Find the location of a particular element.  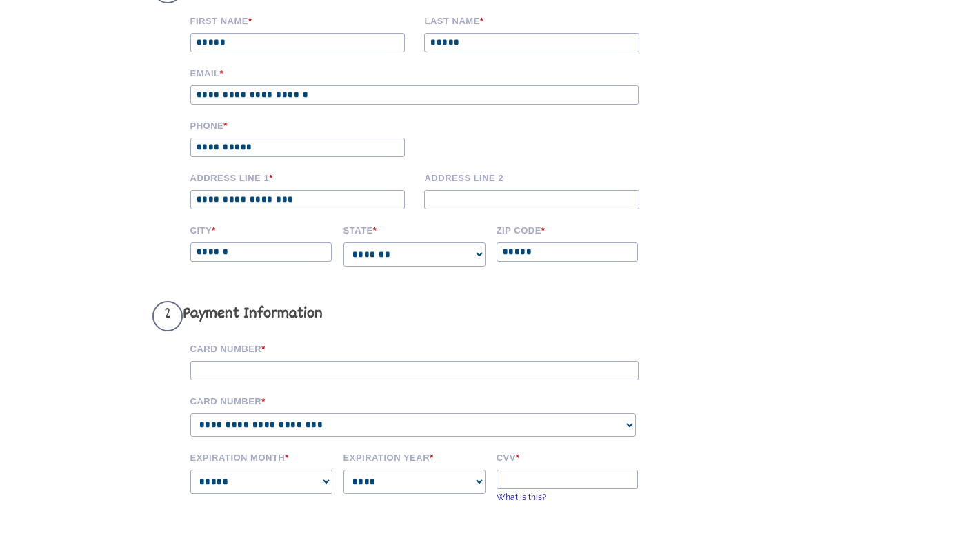

label: Expiration Month is located at coordinates (262, 457).